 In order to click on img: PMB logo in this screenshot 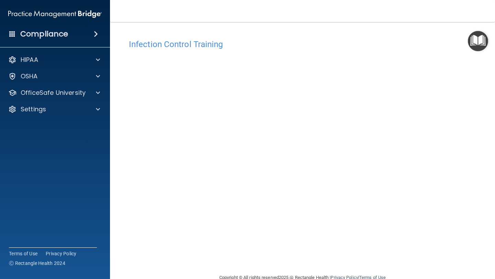, I will do `click(55, 14)`.